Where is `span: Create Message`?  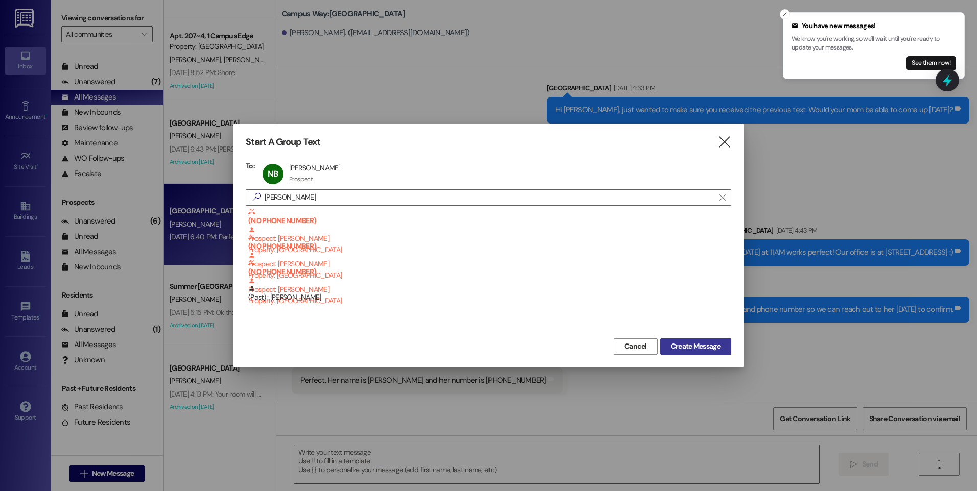 span: Create Message is located at coordinates (695, 346).